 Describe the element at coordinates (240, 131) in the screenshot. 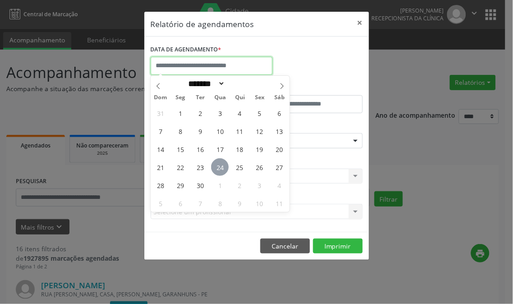

I see `span: Setembro 11, 2025` at that location.